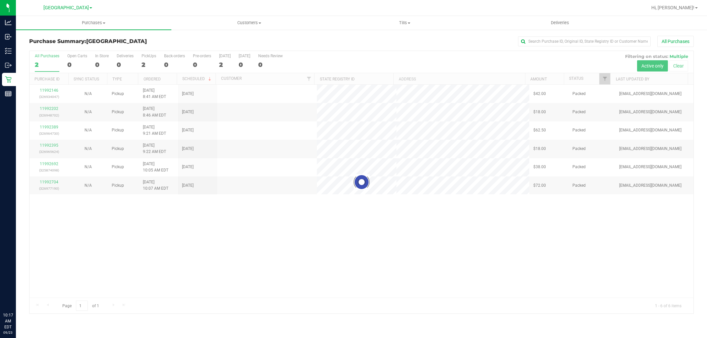 The width and height of the screenshot is (707, 338). What do you see at coordinates (249, 23) in the screenshot?
I see `span: Customers` at bounding box center [249, 23].